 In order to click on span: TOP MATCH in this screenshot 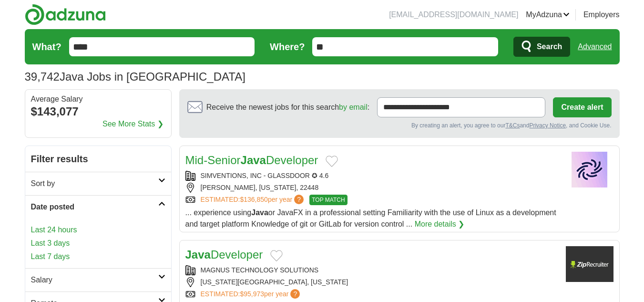, I will do `click(328, 200)`.